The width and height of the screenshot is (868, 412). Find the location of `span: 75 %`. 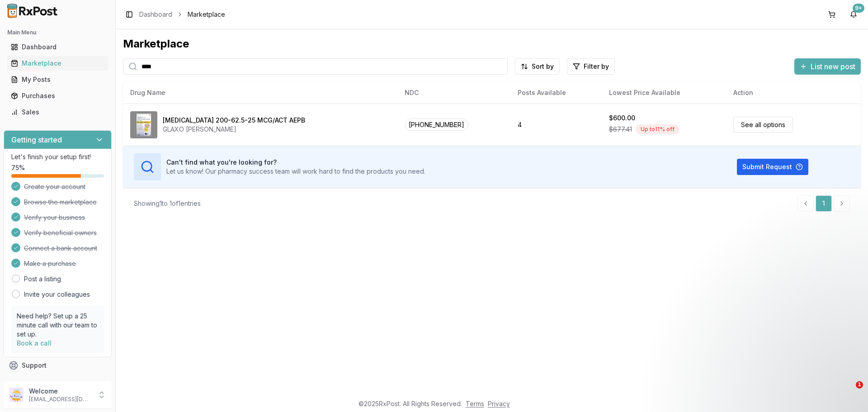

span: 75 % is located at coordinates (18, 168).